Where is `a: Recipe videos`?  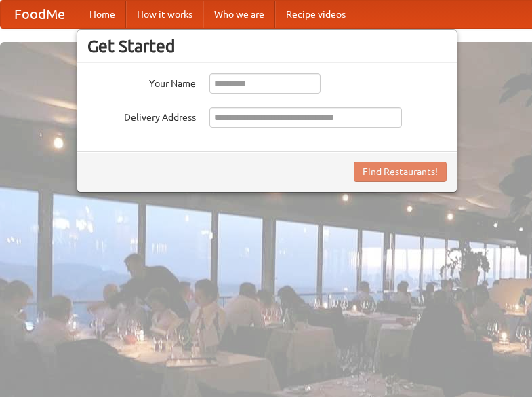
a: Recipe videos is located at coordinates (316, 15).